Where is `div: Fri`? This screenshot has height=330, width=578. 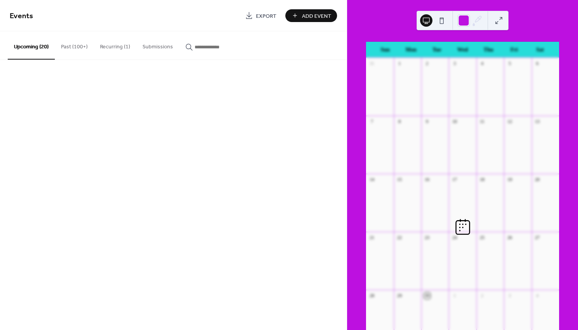
div: Fri is located at coordinates (514, 49).